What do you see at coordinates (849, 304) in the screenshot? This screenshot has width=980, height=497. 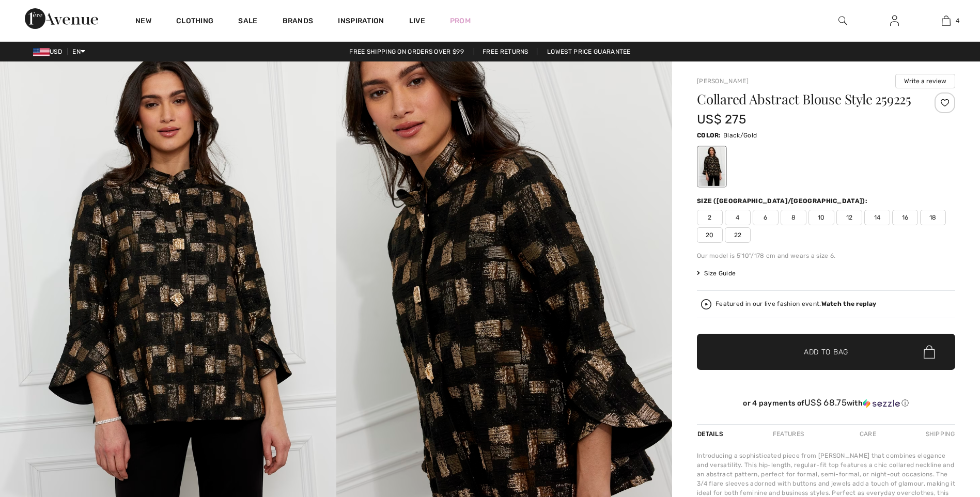 I see `strong: Watch the replay` at bounding box center [849, 304].